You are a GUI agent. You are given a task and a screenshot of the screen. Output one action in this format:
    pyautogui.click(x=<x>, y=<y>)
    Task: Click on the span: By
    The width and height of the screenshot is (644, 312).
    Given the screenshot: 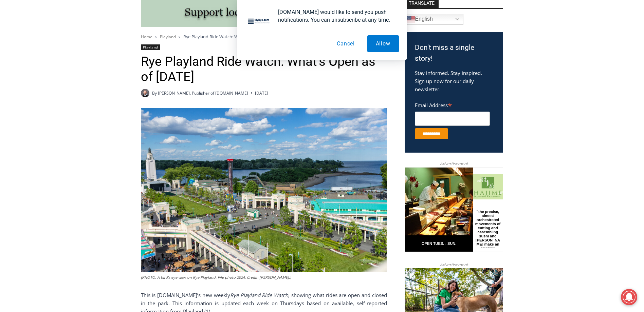 What is the action you would take?
    pyautogui.click(x=154, y=93)
    